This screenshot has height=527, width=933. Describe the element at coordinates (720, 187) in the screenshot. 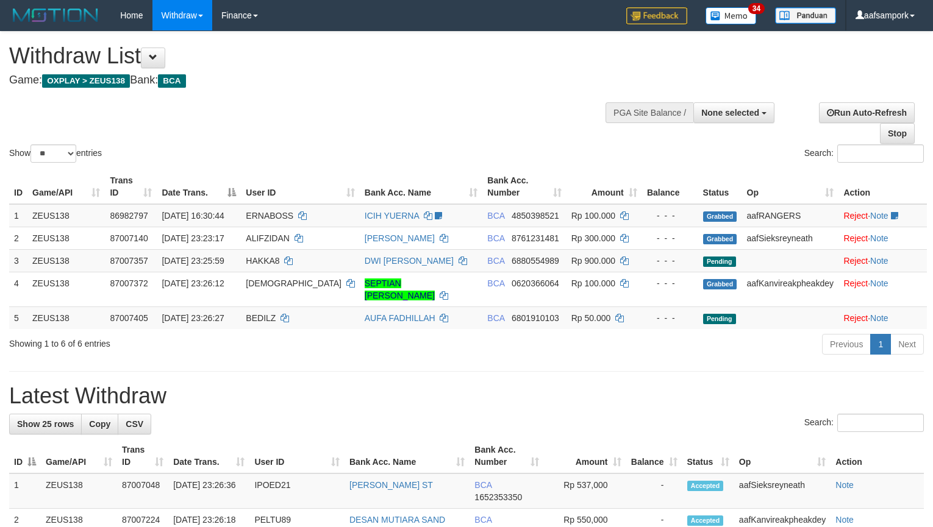

I see `th: Status` at that location.